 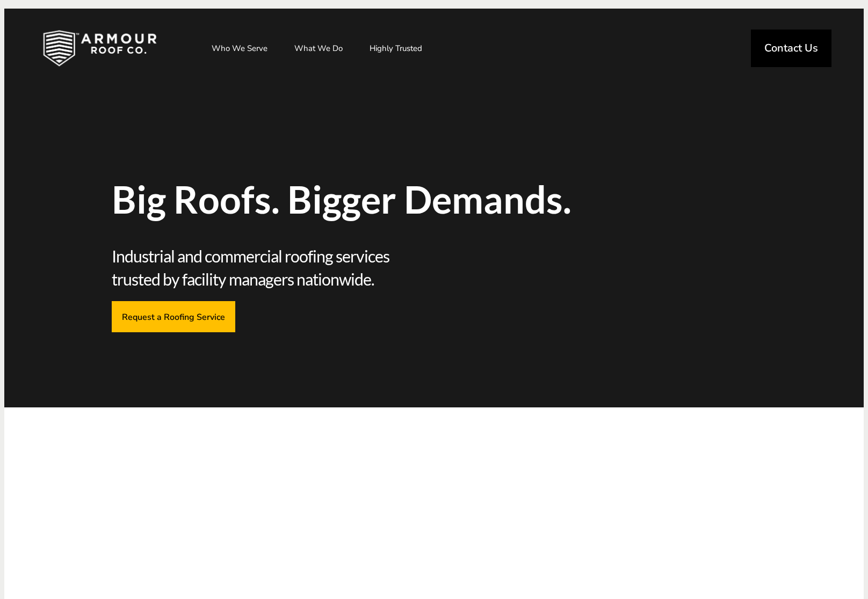 What do you see at coordinates (791, 48) in the screenshot?
I see `span: Contact Us` at bounding box center [791, 48].